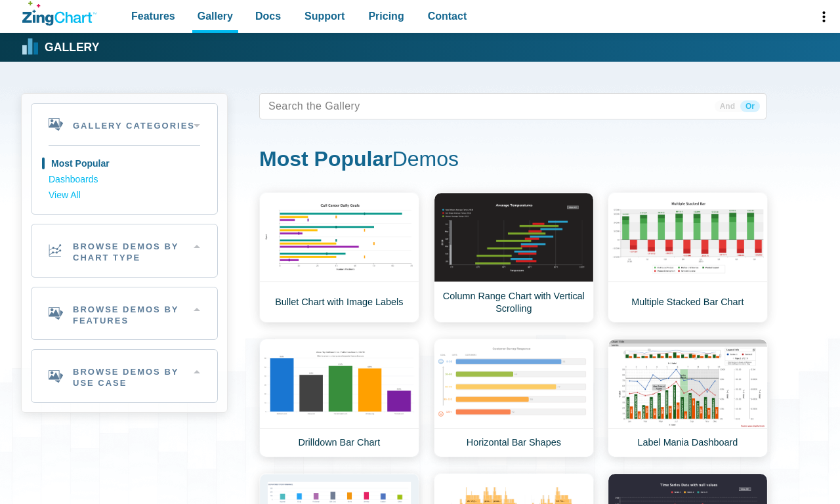 This screenshot has width=840, height=504. Describe the element at coordinates (447, 15) in the screenshot. I see `span: Contact` at that location.